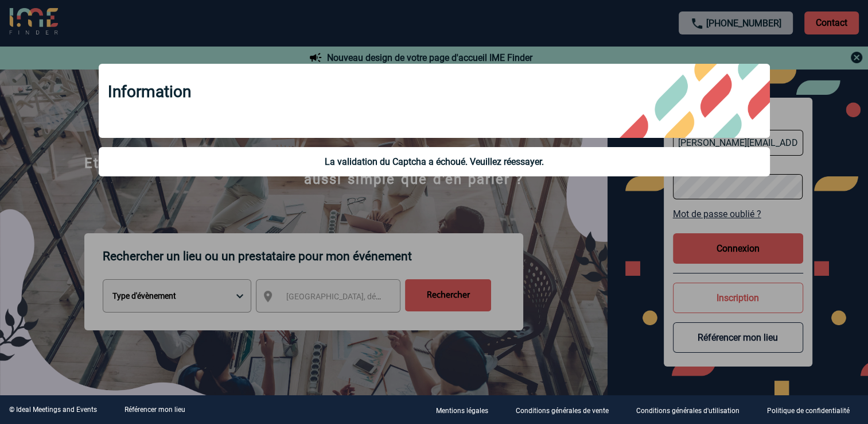 Image resolution: width=868 pixels, height=424 pixels. Describe the element at coordinates (462, 410) in the screenshot. I see `p: Mentions légales` at that location.